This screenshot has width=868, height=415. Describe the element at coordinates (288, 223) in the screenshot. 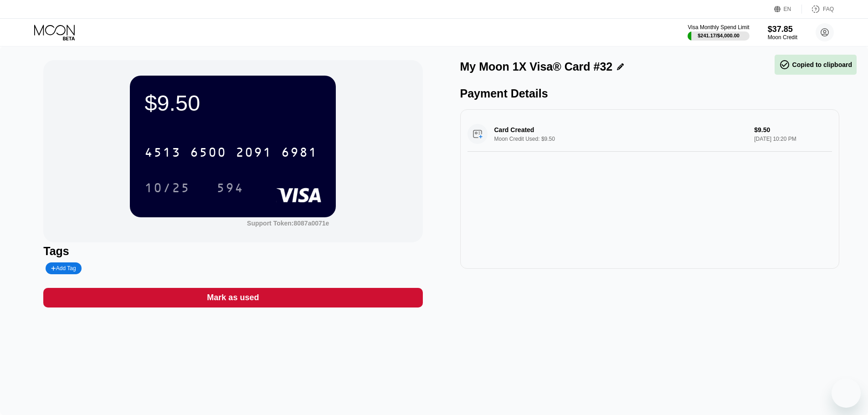

I see `div: Support Token: 8087a0071e` at that location.